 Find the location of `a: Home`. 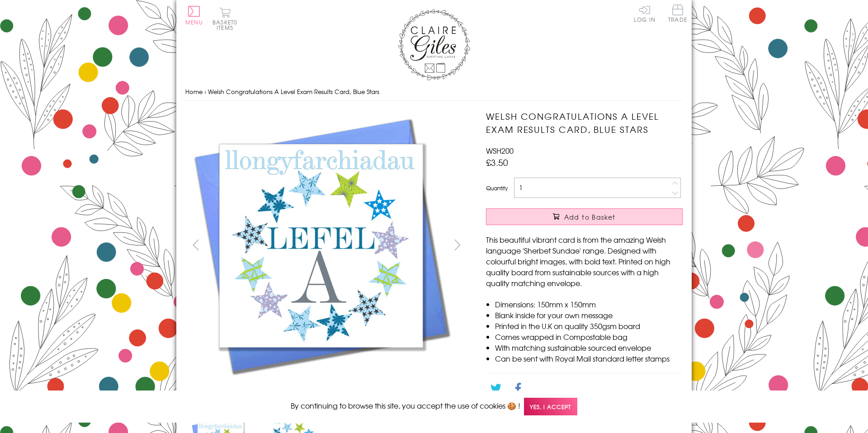

a: Home is located at coordinates (194, 91).